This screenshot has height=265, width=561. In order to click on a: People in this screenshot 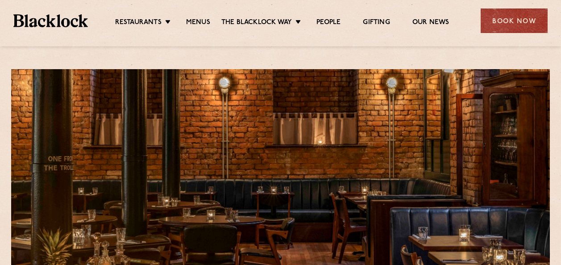, I will do `click(329, 23)`.